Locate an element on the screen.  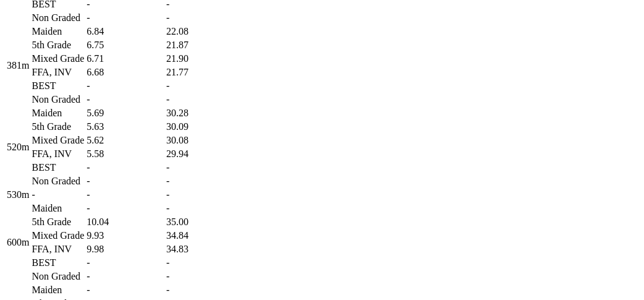
td: 530m is located at coordinates (18, 194).